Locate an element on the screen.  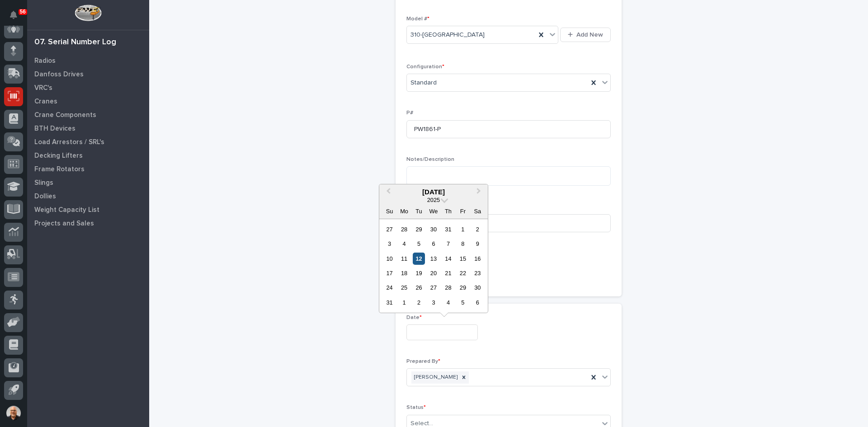
div: Choose Friday, September 5th, 2025 is located at coordinates (463, 302).